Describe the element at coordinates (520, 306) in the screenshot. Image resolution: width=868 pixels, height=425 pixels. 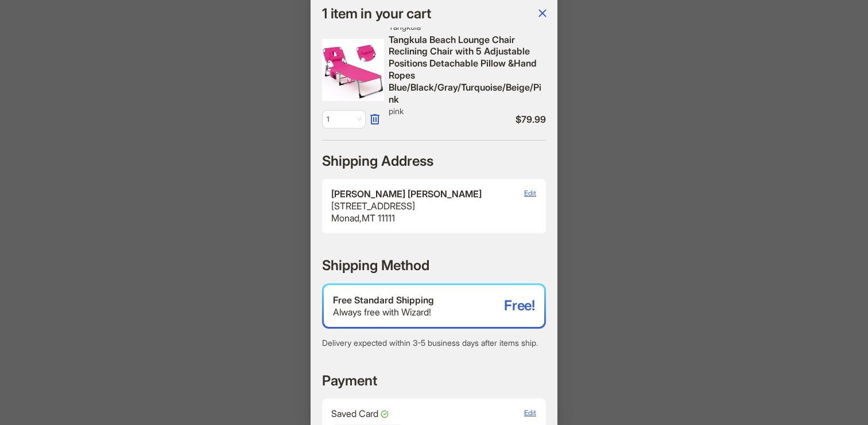
I see `span: Free!` at that location.